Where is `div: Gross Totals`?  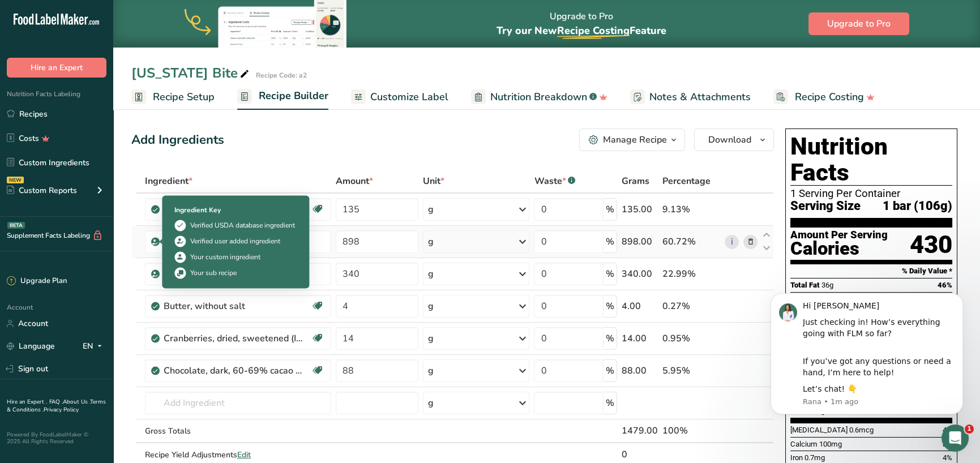
div: Gross Totals is located at coordinates (238, 430).